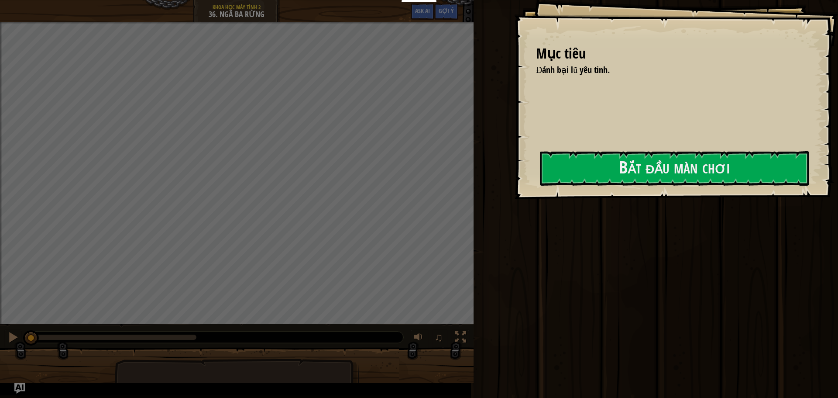 This screenshot has width=838, height=398. Describe the element at coordinates (446, 10) in the screenshot. I see `span: Gợi ý` at that location.